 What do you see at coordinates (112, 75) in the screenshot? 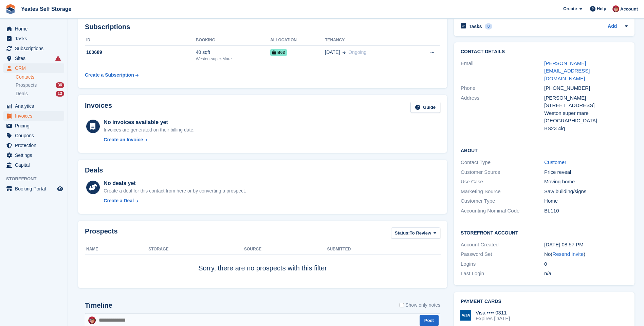
I see `a: Create a Subscription` at bounding box center [112, 75].